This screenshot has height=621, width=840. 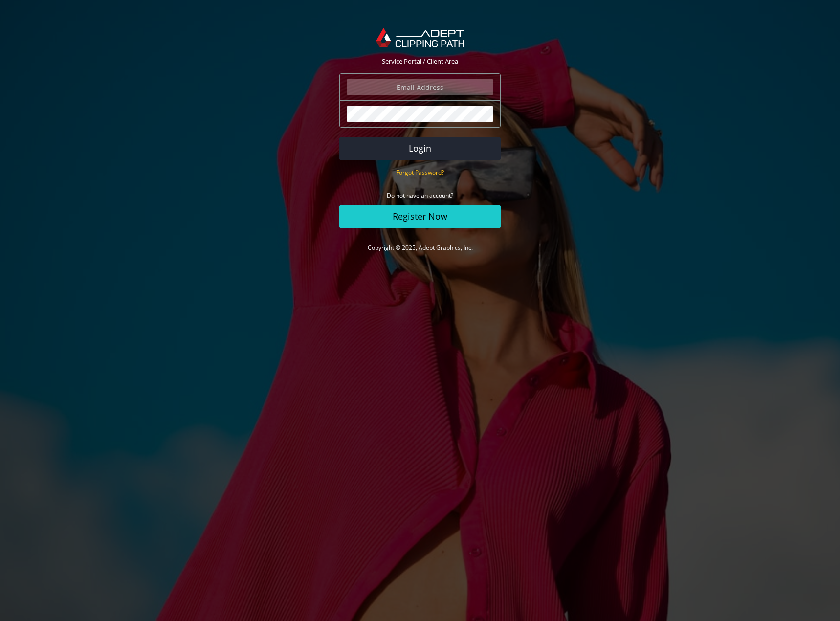 What do you see at coordinates (420, 247) in the screenshot?
I see `a: Copyright © 2025, Adept Graphics, Inc.` at bounding box center [420, 247].